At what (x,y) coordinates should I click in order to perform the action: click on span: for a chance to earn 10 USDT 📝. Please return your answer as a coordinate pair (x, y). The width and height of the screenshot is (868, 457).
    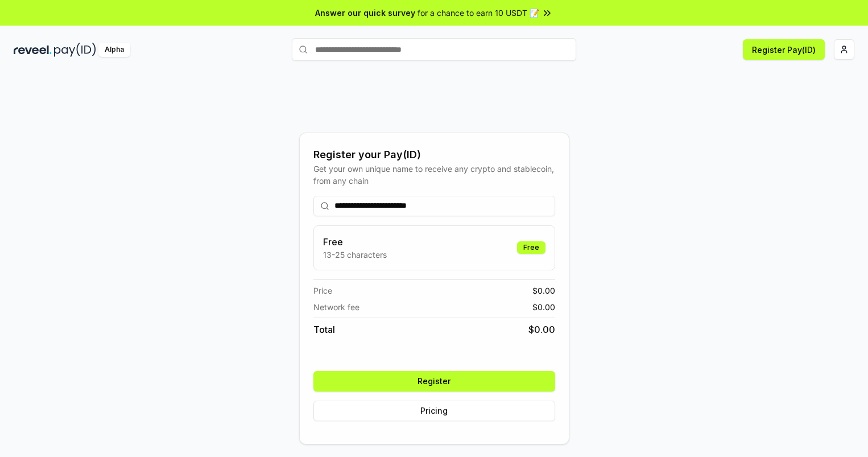
    Looking at the image, I should click on (478, 13).